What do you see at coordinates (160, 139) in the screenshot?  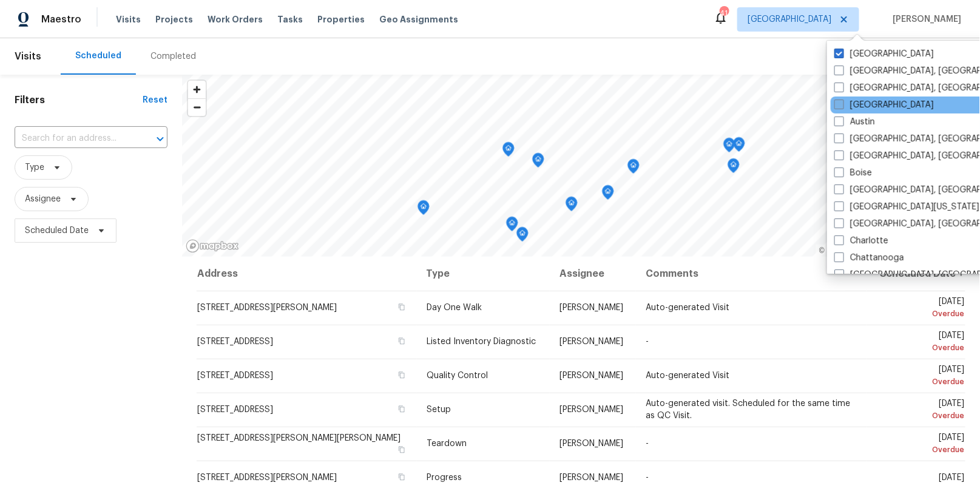 I see `button: Open` at bounding box center [160, 139].